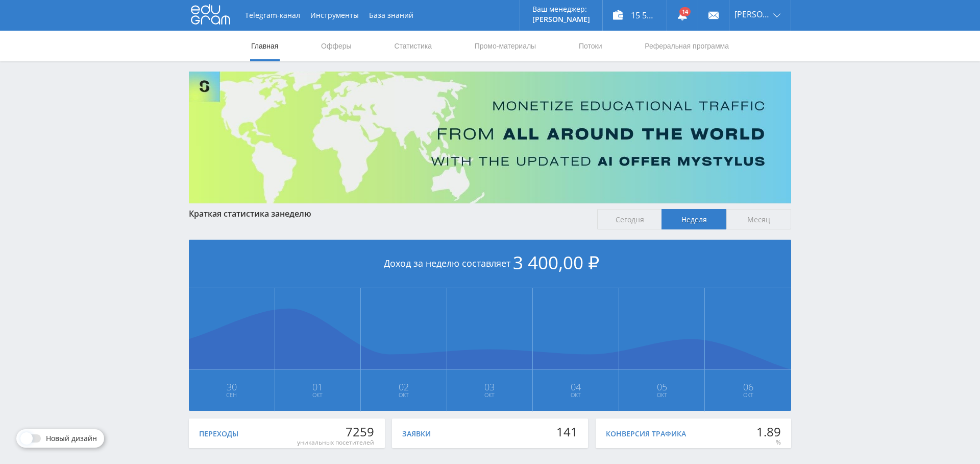 The width and height of the screenshot is (980, 464). What do you see at coordinates (318, 387) in the screenshot?
I see `span: 01` at bounding box center [318, 387].